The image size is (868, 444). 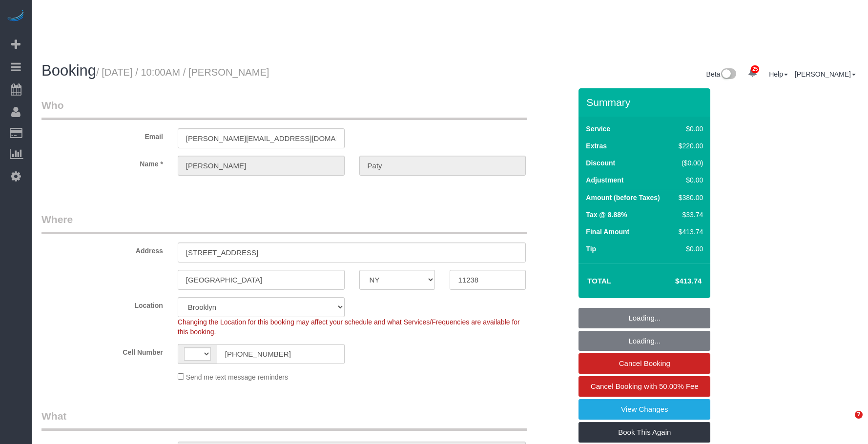 I want to click on div: $220.00, so click(x=689, y=146).